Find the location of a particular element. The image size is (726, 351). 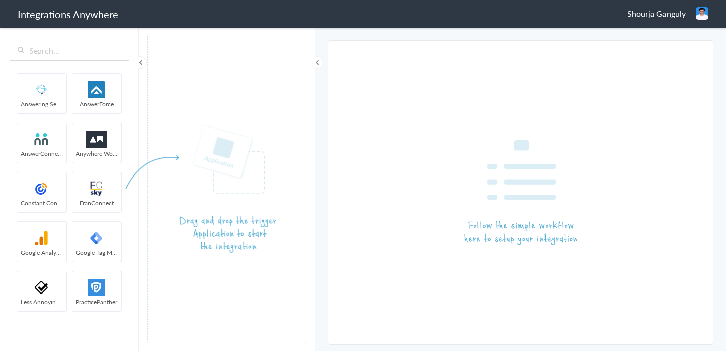

span: AnswerForce is located at coordinates (96, 104).